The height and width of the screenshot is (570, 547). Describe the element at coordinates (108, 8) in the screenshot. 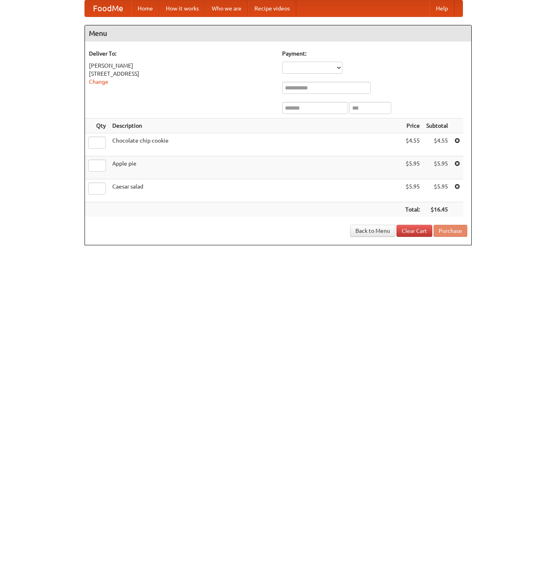

I see `a: FoodMe` at that location.